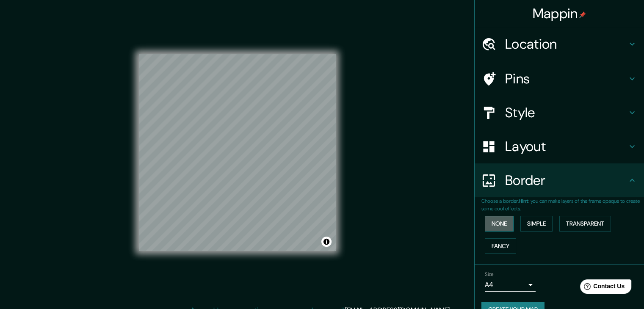 Image resolution: width=644 pixels, height=309 pixels. What do you see at coordinates (566, 44) in the screenshot?
I see `h4: Location` at bounding box center [566, 44].